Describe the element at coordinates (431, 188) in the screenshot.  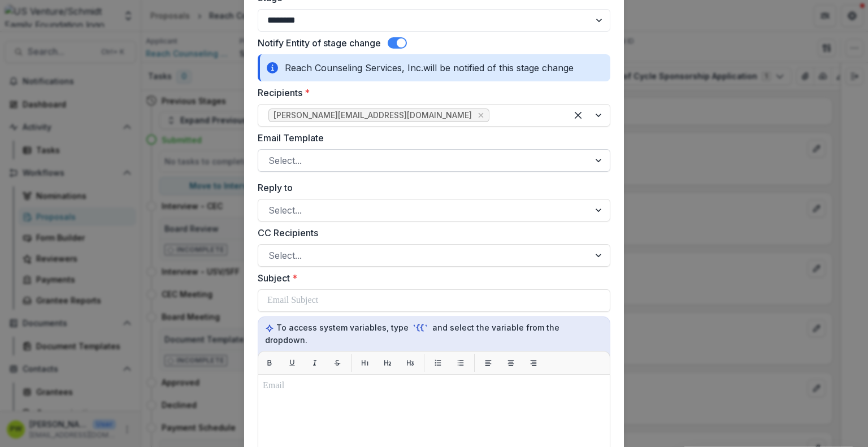
I see `label: Reply to` at that location.